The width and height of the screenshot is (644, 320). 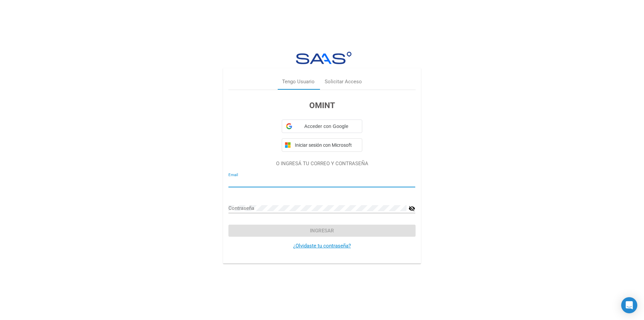 I want to click on div: Tengo Usuario, so click(x=298, y=82).